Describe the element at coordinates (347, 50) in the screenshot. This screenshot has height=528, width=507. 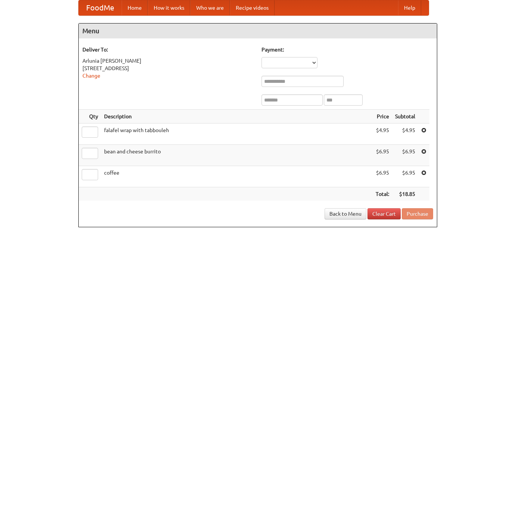
I see `h5: Payment:` at that location.